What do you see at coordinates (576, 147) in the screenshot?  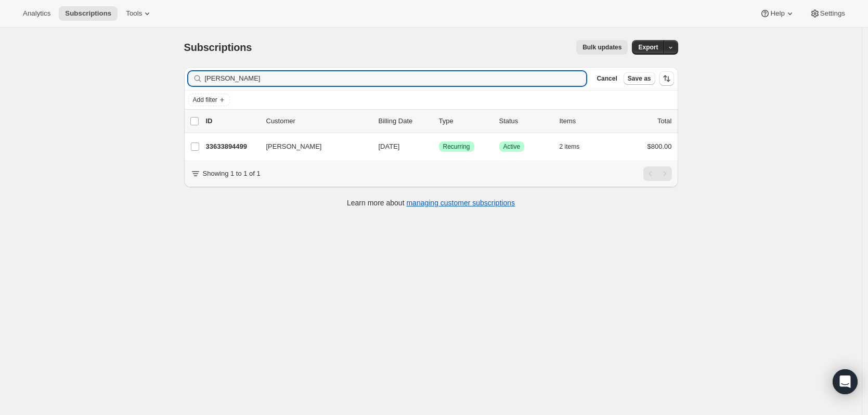 I see `button: 2 items` at bounding box center [576, 147].